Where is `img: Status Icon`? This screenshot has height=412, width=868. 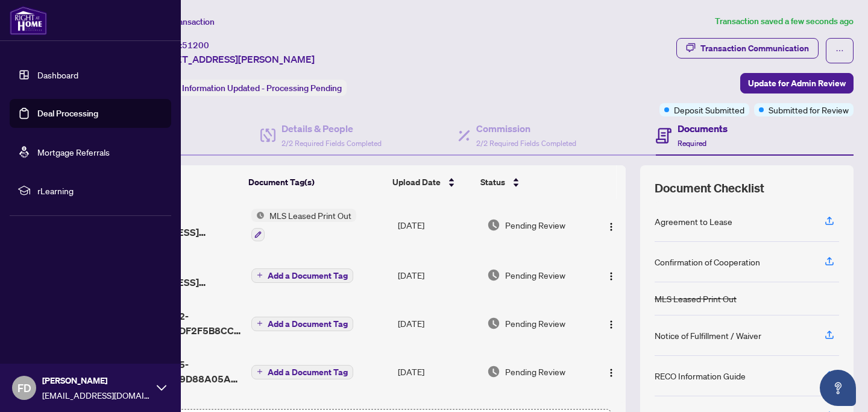 img: Status Icon is located at coordinates (258, 216).